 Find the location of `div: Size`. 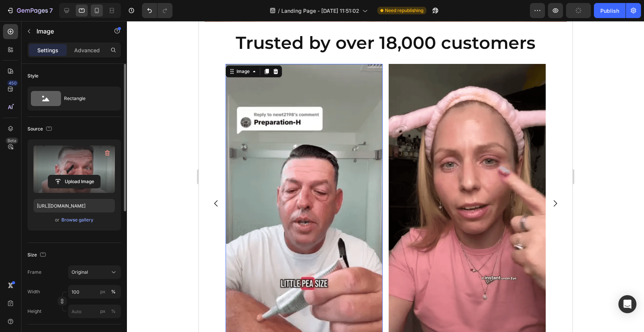

div: Size is located at coordinates (37, 255).